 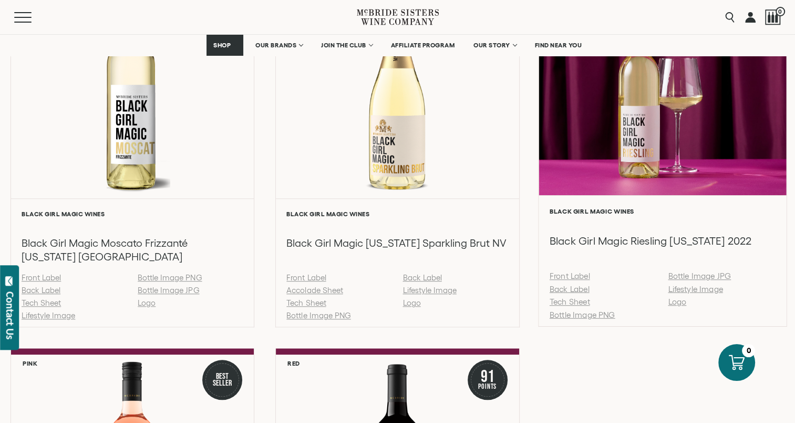 I want to click on a: FIND NEAR YOU, so click(x=559, y=45).